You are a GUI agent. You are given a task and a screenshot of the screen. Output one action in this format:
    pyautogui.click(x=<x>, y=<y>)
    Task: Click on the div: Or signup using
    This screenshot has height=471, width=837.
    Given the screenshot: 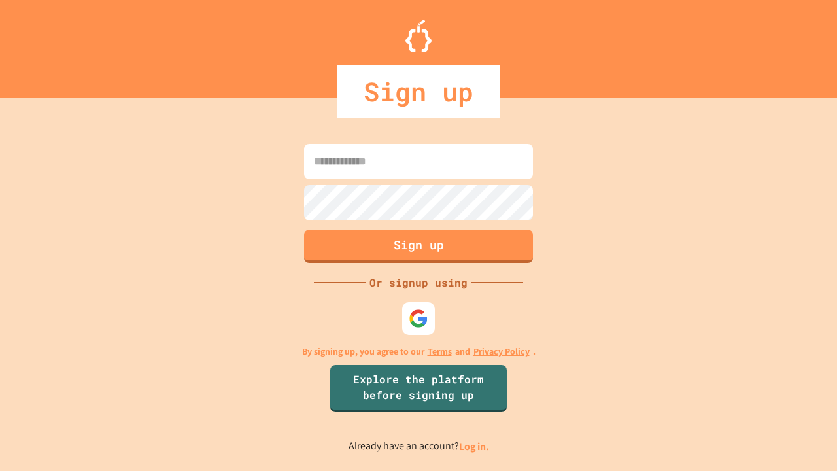 What is the action you would take?
    pyautogui.click(x=418, y=282)
    